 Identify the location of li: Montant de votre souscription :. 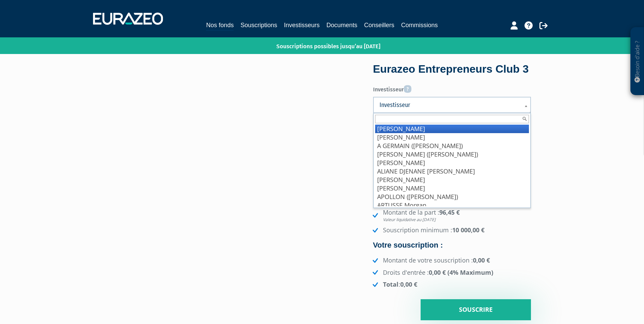
(450, 261).